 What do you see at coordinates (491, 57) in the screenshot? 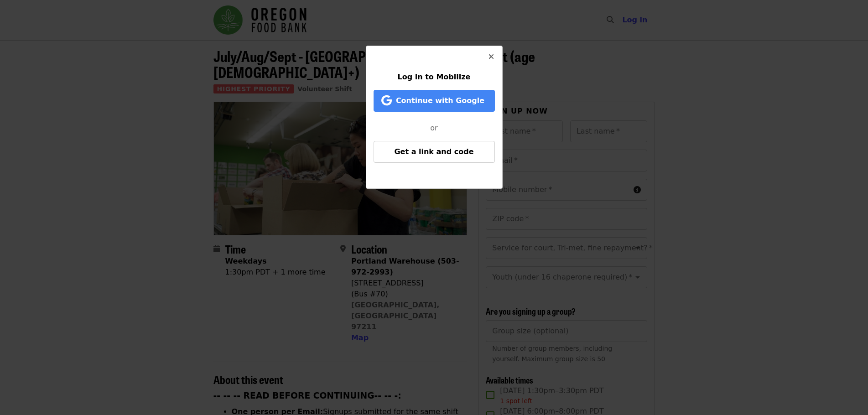
I see `button: Close` at bounding box center [491, 57].